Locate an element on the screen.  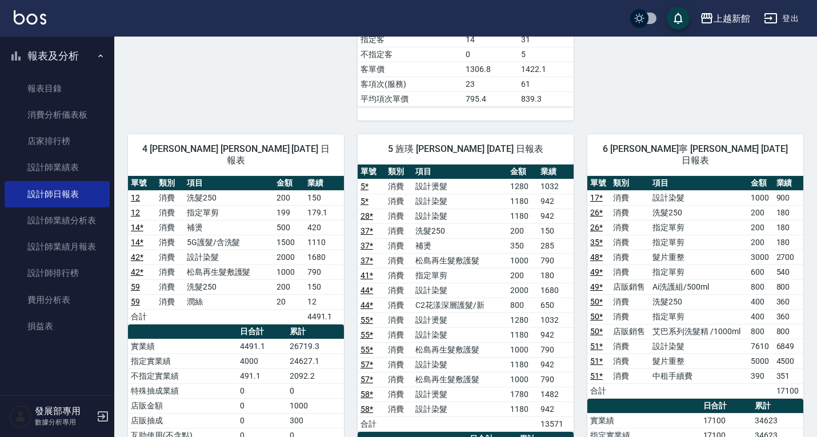
td: 5000 is located at coordinates (760, 361).